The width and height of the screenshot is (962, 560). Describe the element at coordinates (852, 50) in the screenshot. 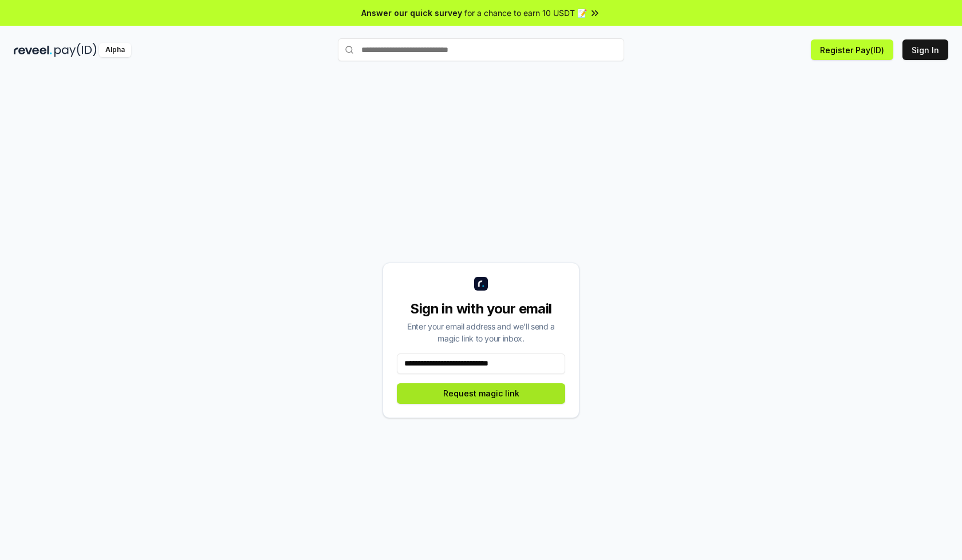

I see `button: Register Pay(ID)` at that location.